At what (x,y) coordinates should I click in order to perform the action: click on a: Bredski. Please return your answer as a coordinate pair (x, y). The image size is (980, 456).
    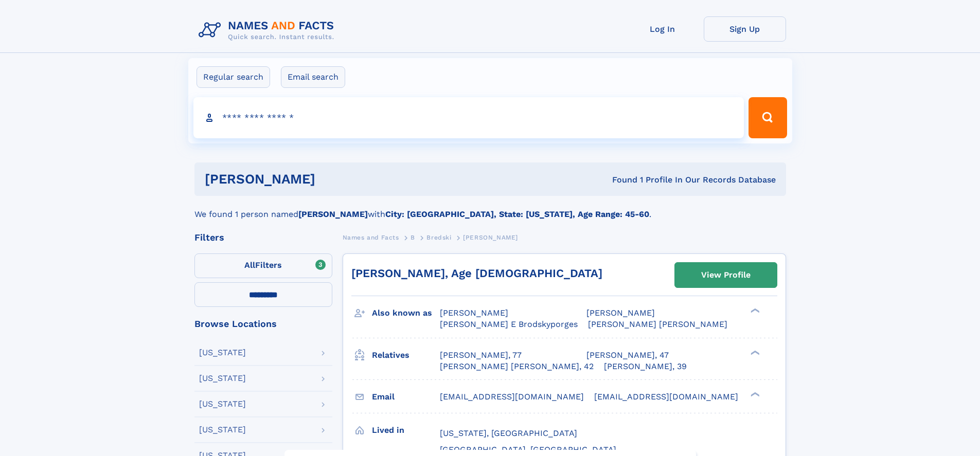
    Looking at the image, I should click on (439, 237).